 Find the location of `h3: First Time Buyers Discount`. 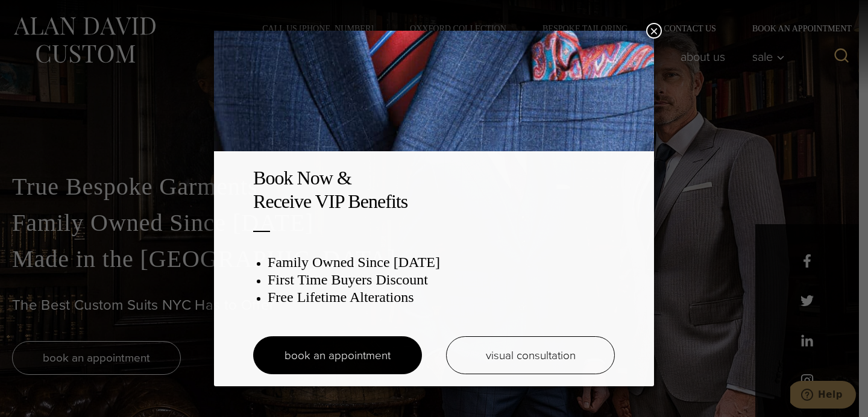

h3: First Time Buyers Discount is located at coordinates (441, 280).